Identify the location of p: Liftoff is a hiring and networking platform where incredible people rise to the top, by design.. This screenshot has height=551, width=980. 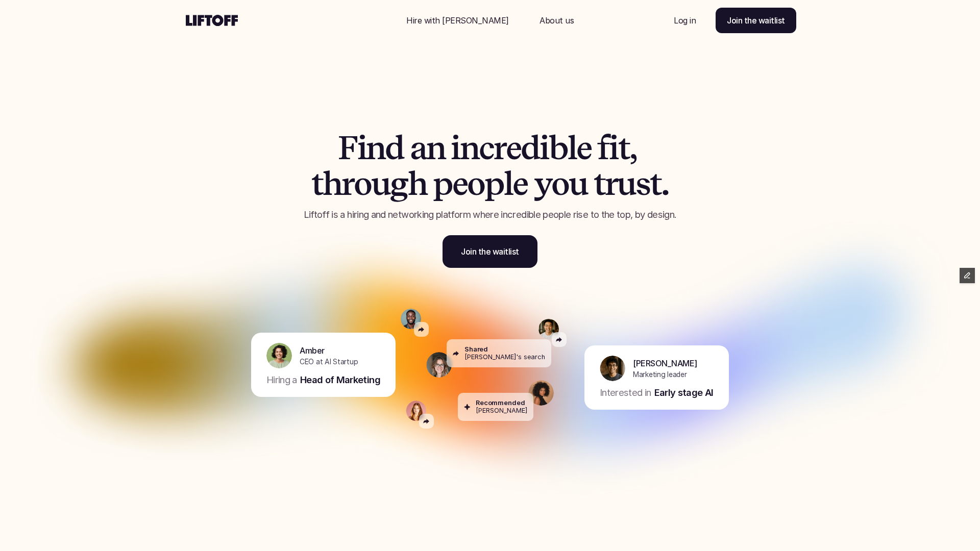
(490, 215).